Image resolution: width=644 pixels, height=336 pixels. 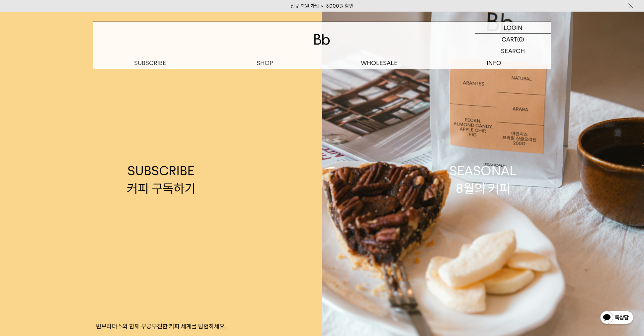 I want to click on a: LOGIN, so click(x=513, y=27).